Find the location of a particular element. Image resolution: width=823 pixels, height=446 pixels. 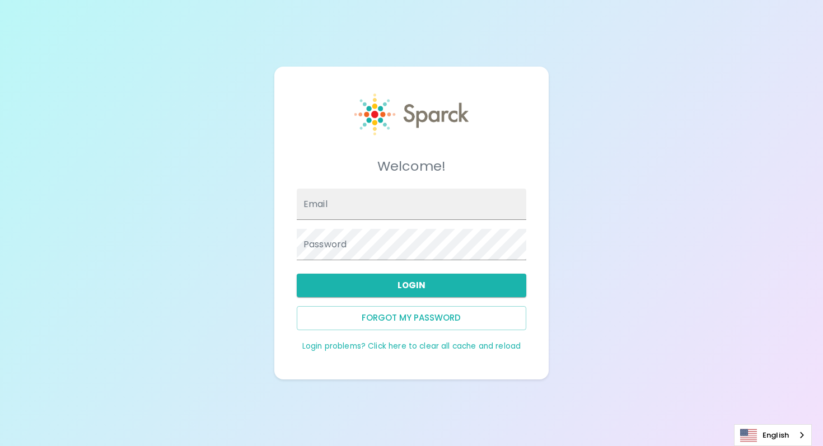

div: Language is located at coordinates (772, 435).